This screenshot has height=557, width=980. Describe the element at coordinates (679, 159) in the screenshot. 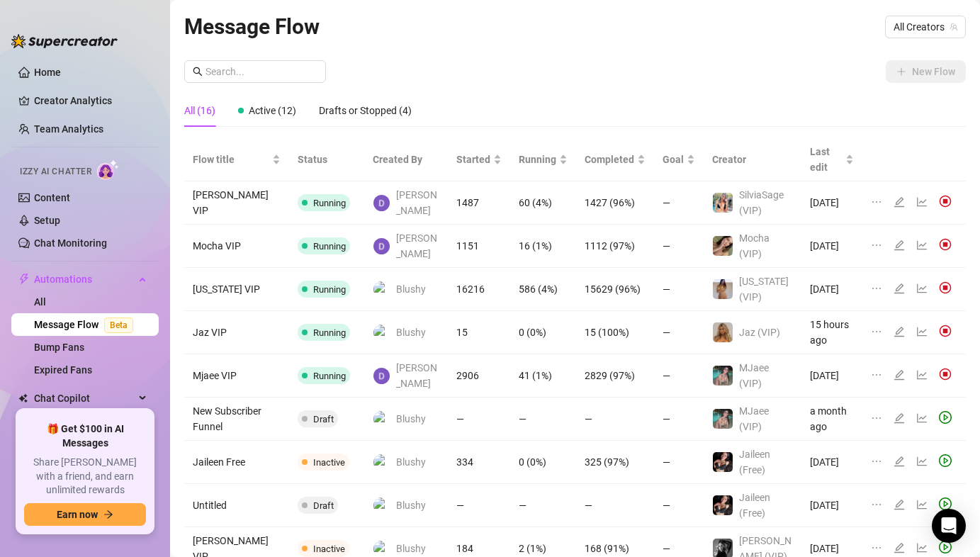

I see `th: Goal` at that location.